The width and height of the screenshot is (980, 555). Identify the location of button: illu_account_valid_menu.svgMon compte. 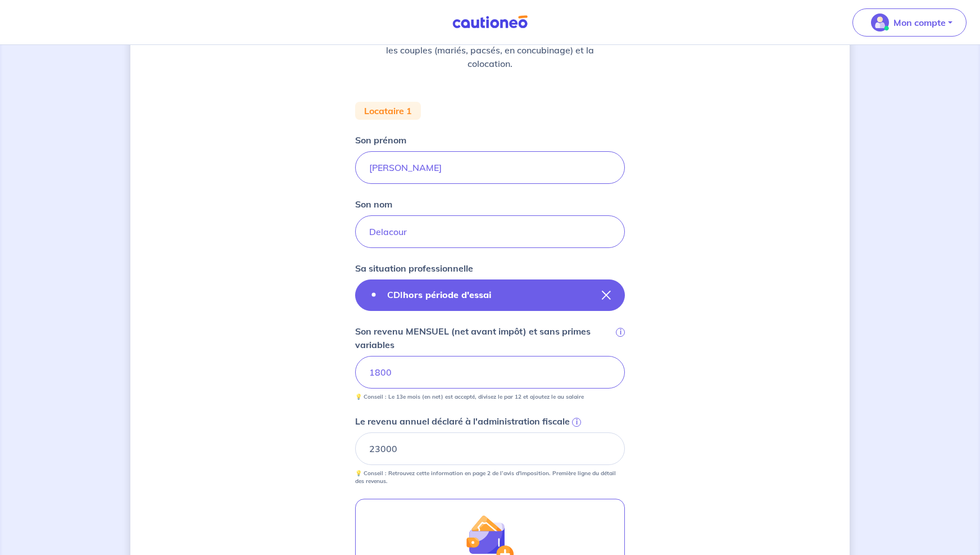
(909, 23).